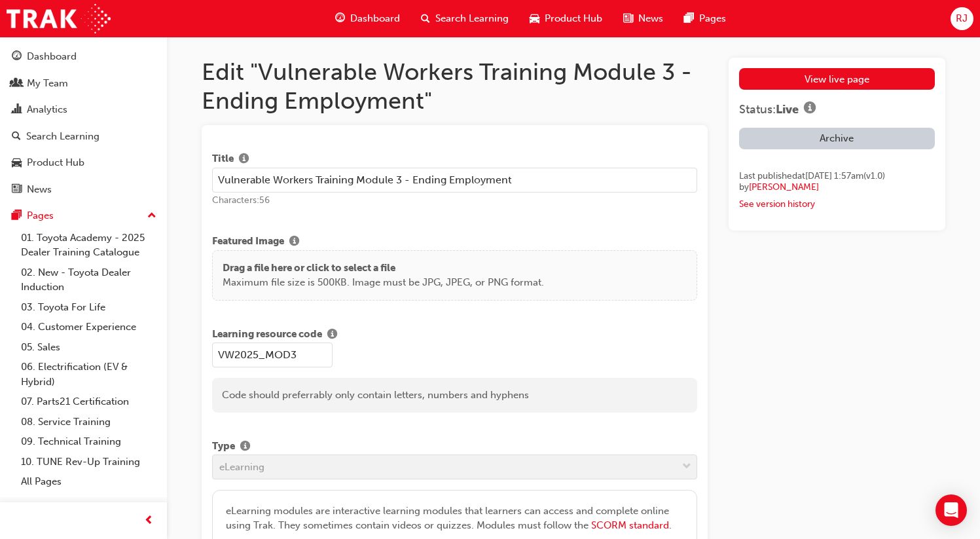  Describe the element at coordinates (47, 109) in the screenshot. I see `div: Analytics` at that location.